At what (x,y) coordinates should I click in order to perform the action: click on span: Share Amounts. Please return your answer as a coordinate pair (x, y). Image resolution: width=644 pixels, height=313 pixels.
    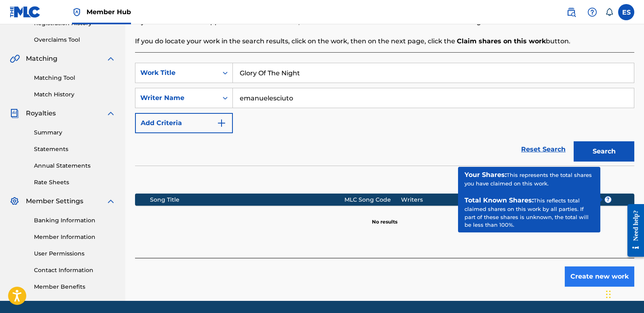
    Looking at the image, I should click on (584, 200).